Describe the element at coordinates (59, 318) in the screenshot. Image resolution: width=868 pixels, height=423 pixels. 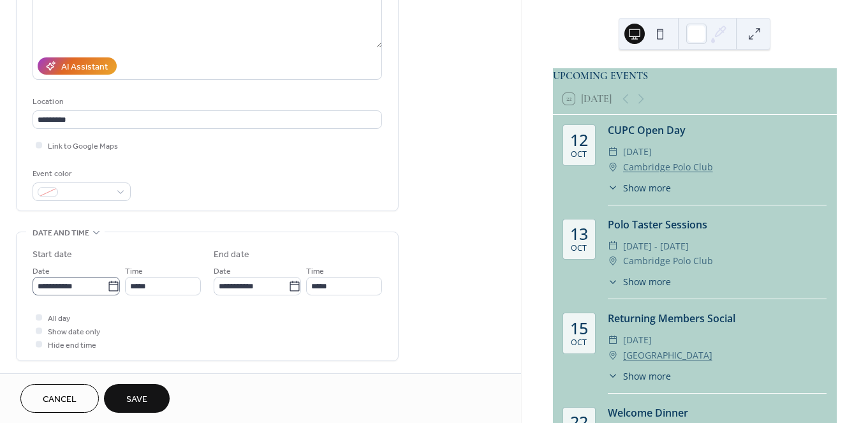
I see `span: All day` at that location.